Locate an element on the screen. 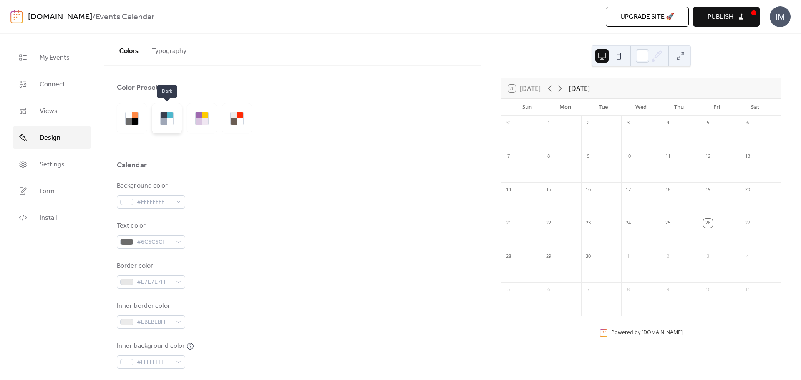 This screenshot has width=801, height=380. a: Form is located at coordinates (52, 191).